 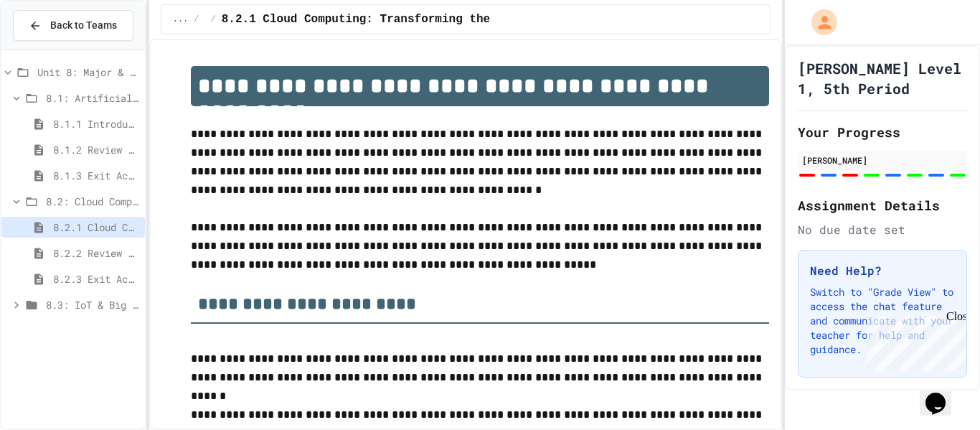 What do you see at coordinates (882, 270) in the screenshot?
I see `h3: Need Help?` at bounding box center [882, 270].